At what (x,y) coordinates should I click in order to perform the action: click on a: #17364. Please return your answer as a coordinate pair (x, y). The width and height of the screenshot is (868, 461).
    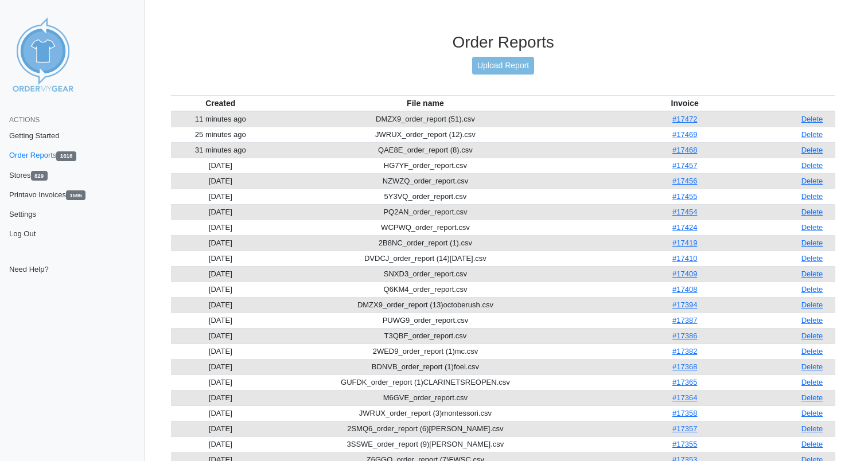
    Looking at the image, I should click on (684, 397).